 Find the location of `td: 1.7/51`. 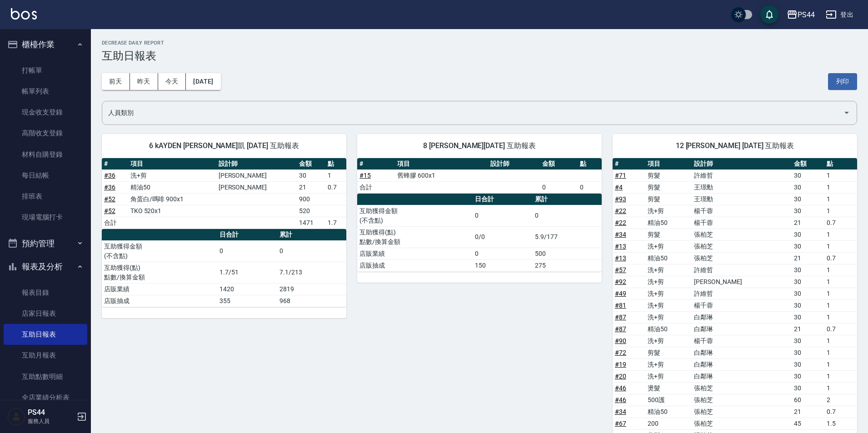

td: 1.7/51 is located at coordinates (247, 272).